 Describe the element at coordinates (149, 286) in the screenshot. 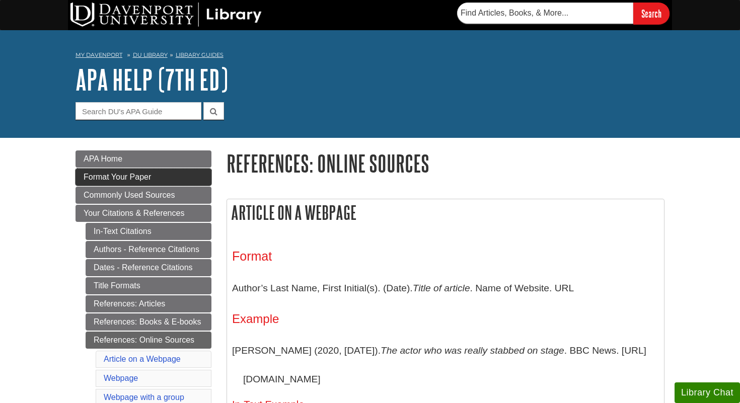

I see `a: Title Formats` at that location.